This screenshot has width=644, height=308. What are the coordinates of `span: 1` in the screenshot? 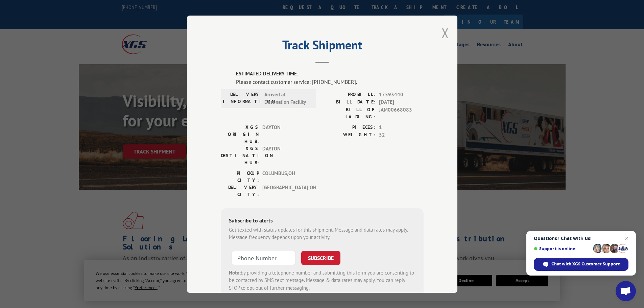 It's located at (401, 127).